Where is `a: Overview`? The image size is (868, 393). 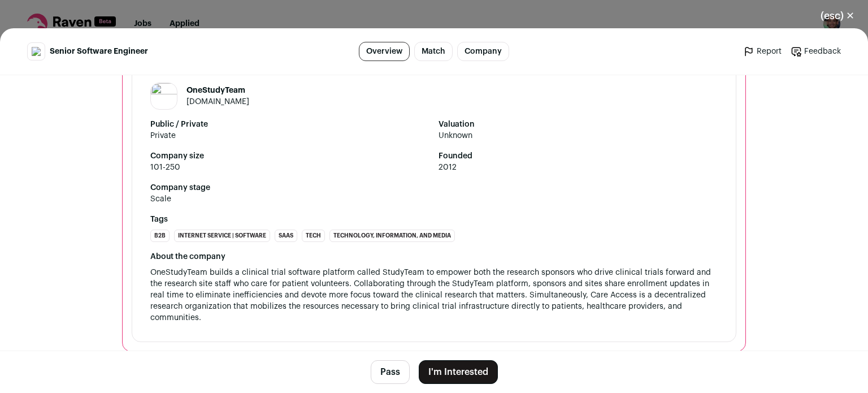
a: Overview is located at coordinates (384, 51).